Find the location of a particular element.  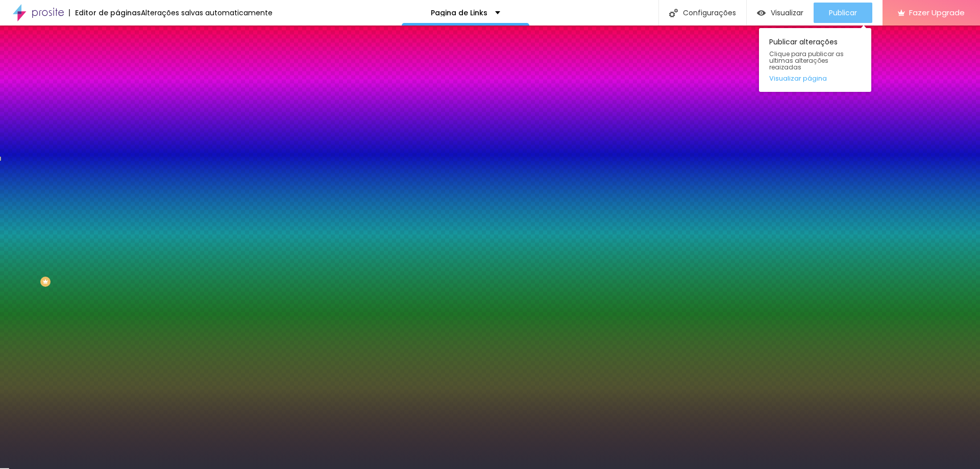

span: Publicar is located at coordinates (843, 13).